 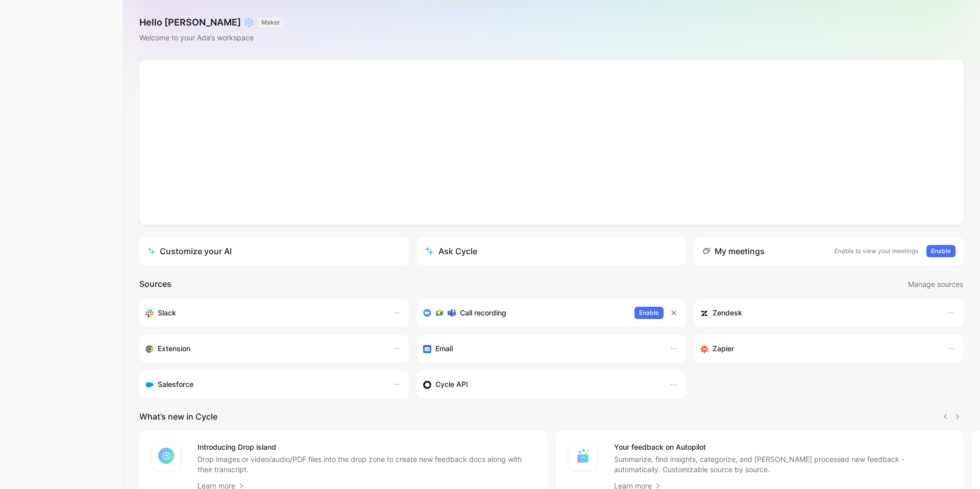 What do you see at coordinates (444, 348) in the screenshot?
I see `h3: Email` at bounding box center [444, 348].